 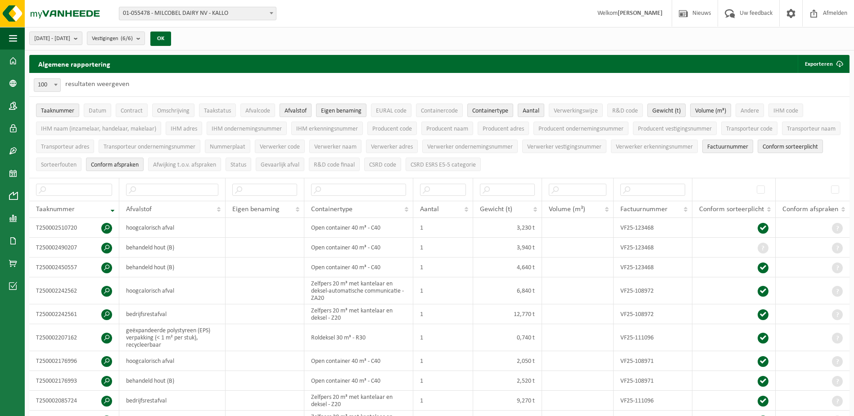 What do you see at coordinates (392, 146) in the screenshot?
I see `button: Verwerker adresVerwerker adres: Activate to sort` at bounding box center [392, 146].